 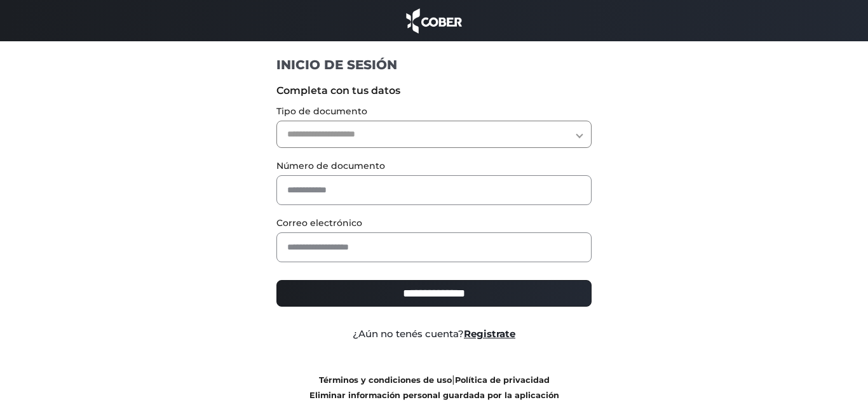 What do you see at coordinates (434, 91) in the screenshot?
I see `label: Completa con tus datos` at bounding box center [434, 91].